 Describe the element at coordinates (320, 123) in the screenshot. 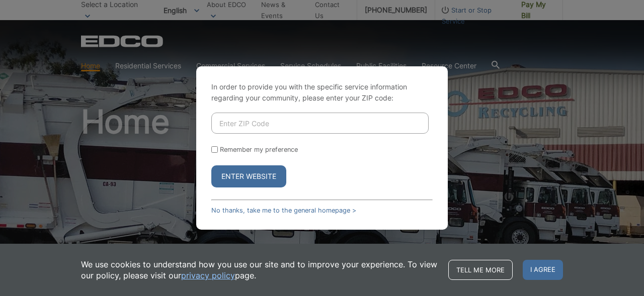

I see `input: Enter ZIP Code` at that location.